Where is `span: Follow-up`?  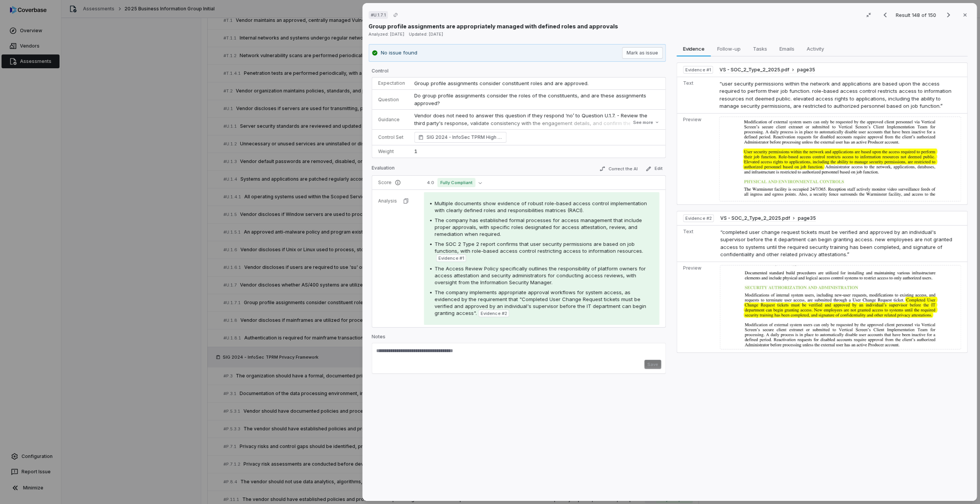
span: Follow-up is located at coordinates (729, 49).